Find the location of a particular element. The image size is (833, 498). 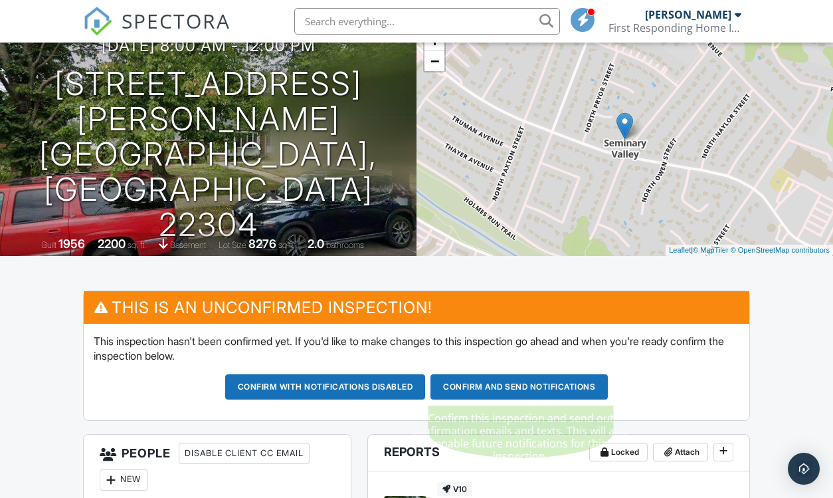

button: Confirm with notifications disabled is located at coordinates (326, 387).